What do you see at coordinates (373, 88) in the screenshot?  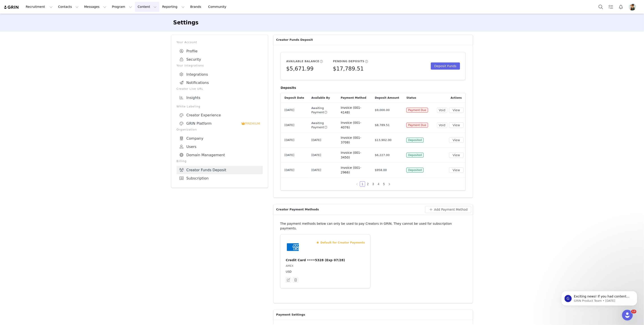 I see `h4: Deposits` at bounding box center [373, 88].